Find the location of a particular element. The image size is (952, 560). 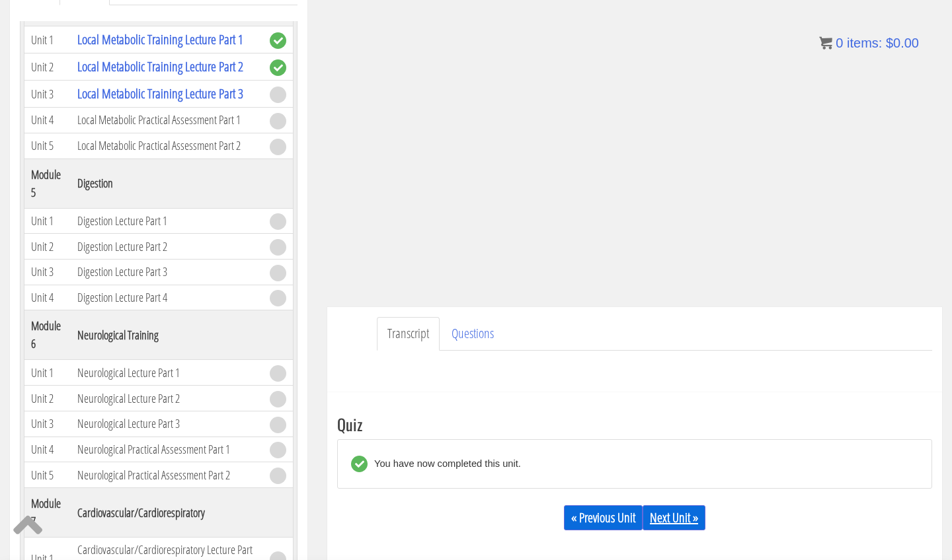

td: Digestion Lecture Part 4 is located at coordinates (166, 297).